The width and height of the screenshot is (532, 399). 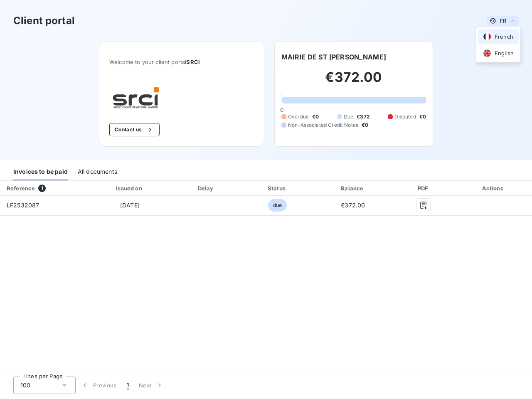 What do you see at coordinates (353, 205) in the screenshot?
I see `span: €372.00` at bounding box center [353, 205].